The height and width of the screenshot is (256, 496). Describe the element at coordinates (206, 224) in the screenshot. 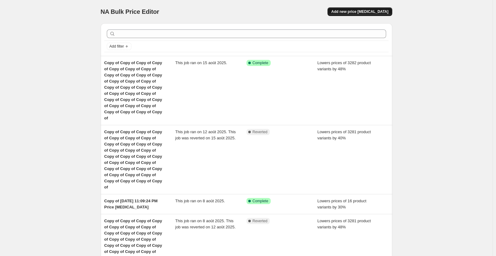

I see `span: This job ran on 8 août 2025. This job was reverted on 12 août 2025.` at that location.